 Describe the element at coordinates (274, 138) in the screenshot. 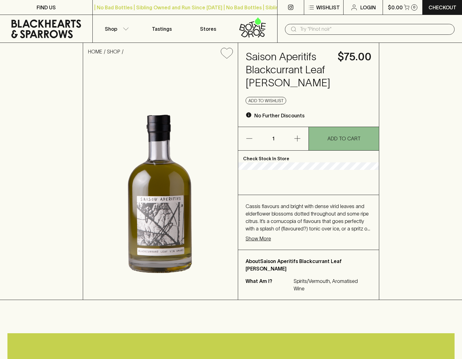

I see `p: 1` at that location.